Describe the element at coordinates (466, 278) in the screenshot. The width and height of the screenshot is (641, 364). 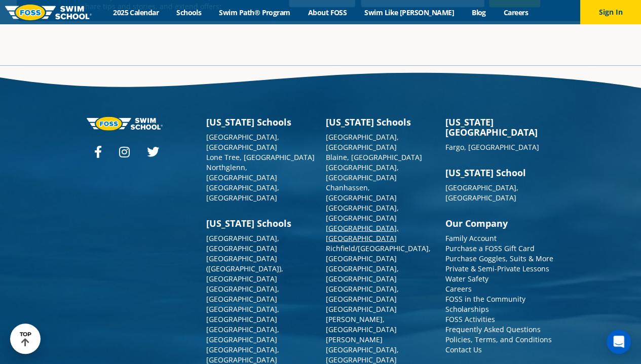
I see `a: Water Safety` at that location.